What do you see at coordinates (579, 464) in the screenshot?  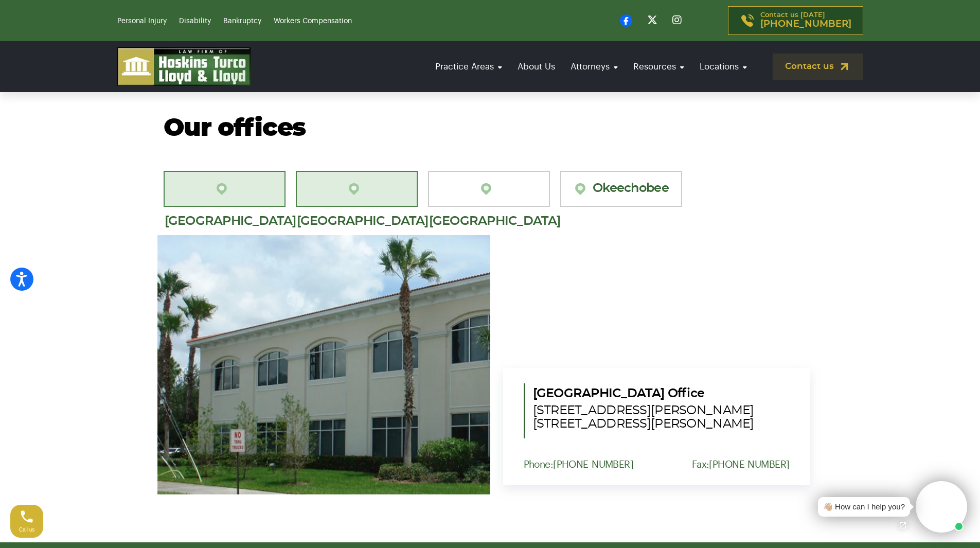 I see `p: Phone:` at bounding box center [579, 464].